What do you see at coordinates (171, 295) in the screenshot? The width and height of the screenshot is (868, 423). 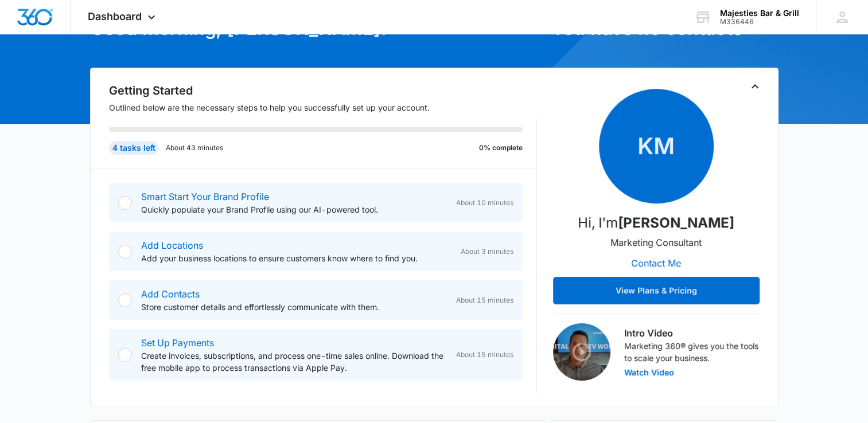 I see `a: Add Contacts` at bounding box center [171, 295].